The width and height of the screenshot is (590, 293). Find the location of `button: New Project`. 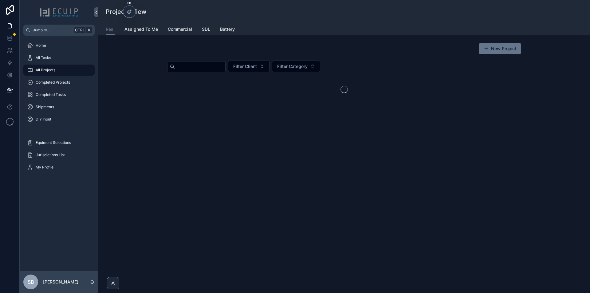

button: New Project is located at coordinates (500, 49).